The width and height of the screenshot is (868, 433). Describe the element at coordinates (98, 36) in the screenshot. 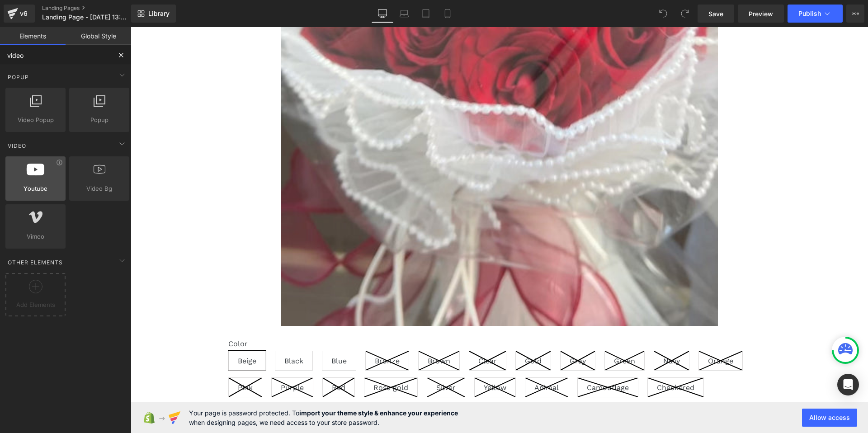

I see `a: Global Style` at that location.